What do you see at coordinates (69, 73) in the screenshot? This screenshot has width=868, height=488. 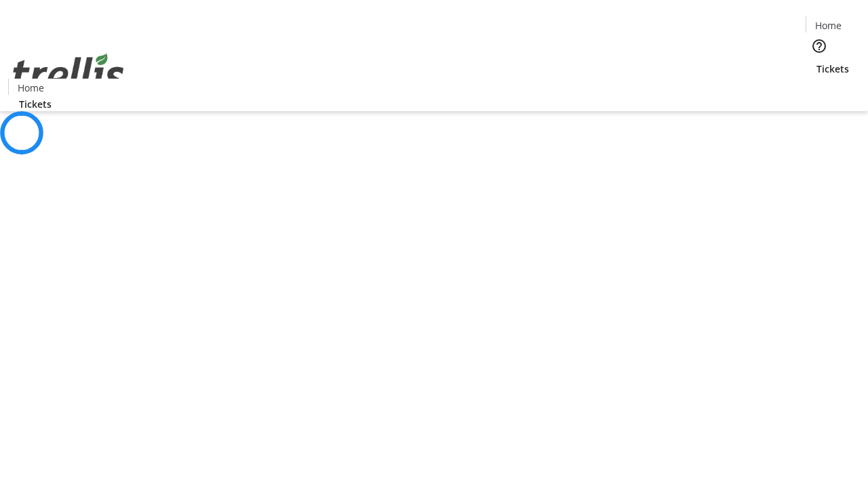 I see `img: Orient E2E Organization mbGOeGc8dg's Logo` at bounding box center [69, 73].